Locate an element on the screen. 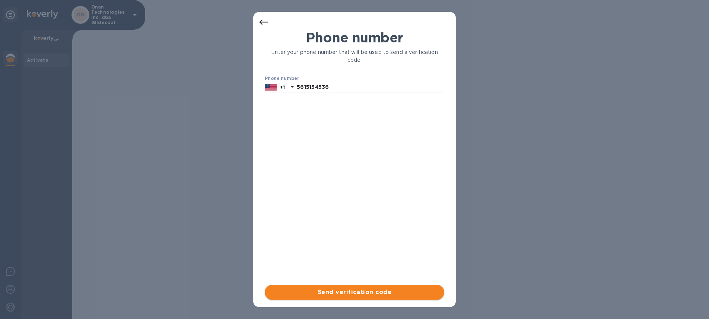 The image size is (709, 319). img: US is located at coordinates (271, 88).